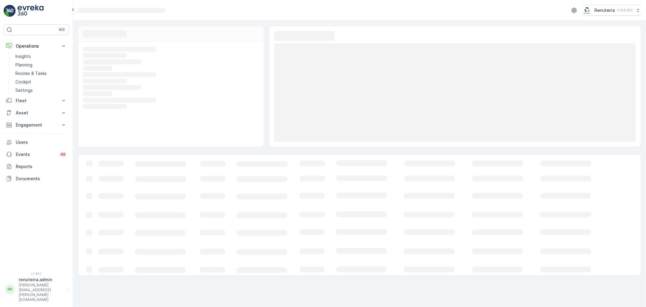 This screenshot has width=646, height=307. I want to click on a: Routes & Tasks, so click(41, 73).